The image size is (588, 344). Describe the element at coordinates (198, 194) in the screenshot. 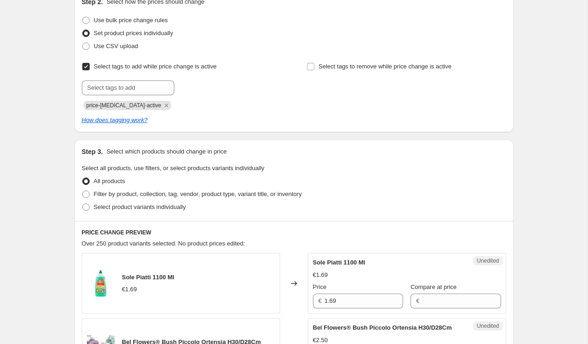

I see `span: Filter by product, collection, tag, vendor, product type, variant title, or inventory` at that location.